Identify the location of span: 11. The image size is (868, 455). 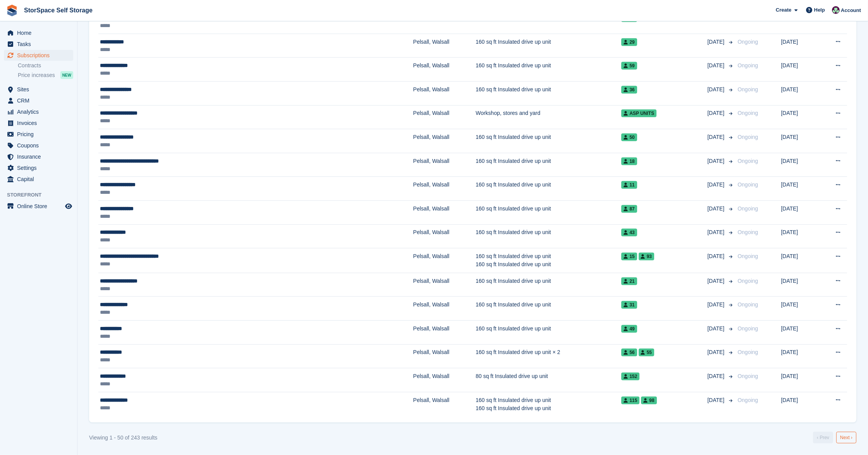
(630, 185).